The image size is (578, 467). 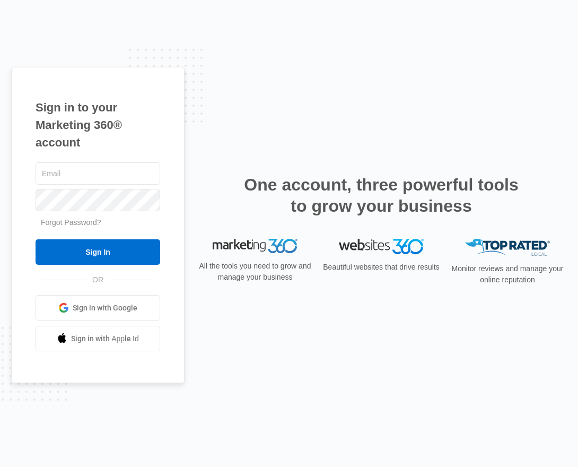 What do you see at coordinates (98, 338) in the screenshot?
I see `a: Sign in with Apple Id` at bounding box center [98, 338].